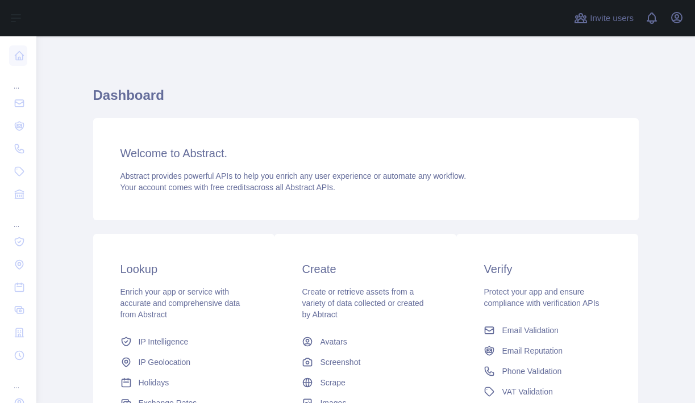 This screenshot has width=695, height=403. Describe the element at coordinates (230, 188) in the screenshot. I see `span: free credits` at that location.